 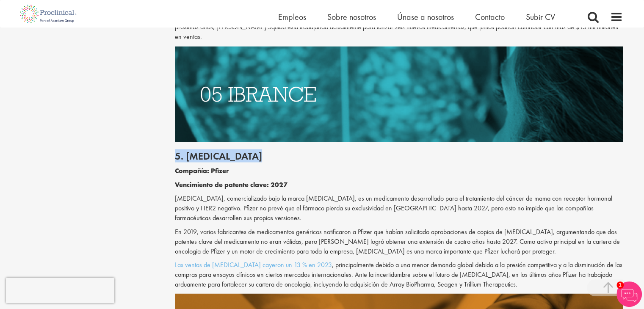 What do you see at coordinates (398, 241) in the screenshot?
I see `font: En 2019, varios fabricantes de medicamentos genéricos notificaron a Pfizer que habían solicitado ...` at bounding box center [398, 241].